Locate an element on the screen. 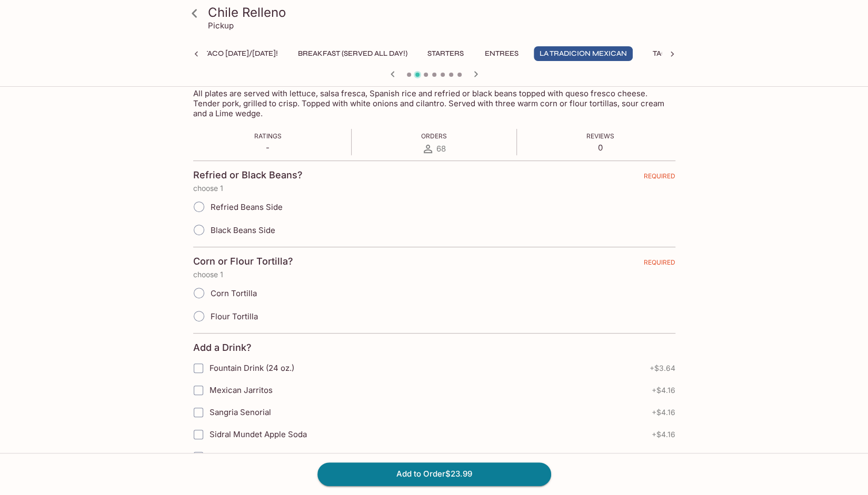 The width and height of the screenshot is (868, 495). span: + $3.64 is located at coordinates (662, 368).